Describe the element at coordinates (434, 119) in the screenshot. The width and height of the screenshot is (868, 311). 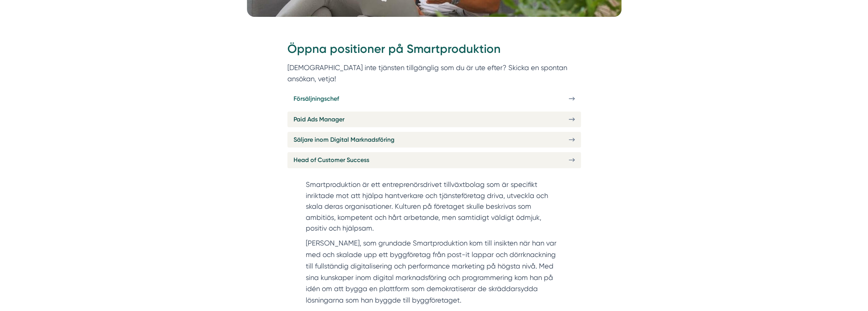
I see `a: Paid Ads Manager` at that location.